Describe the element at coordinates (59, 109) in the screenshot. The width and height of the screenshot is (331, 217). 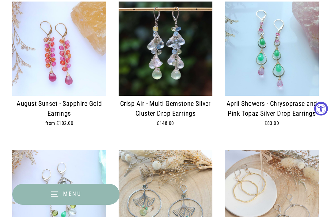
I see `div: August Sunset - Sapphire Gold Earrings` at that location.